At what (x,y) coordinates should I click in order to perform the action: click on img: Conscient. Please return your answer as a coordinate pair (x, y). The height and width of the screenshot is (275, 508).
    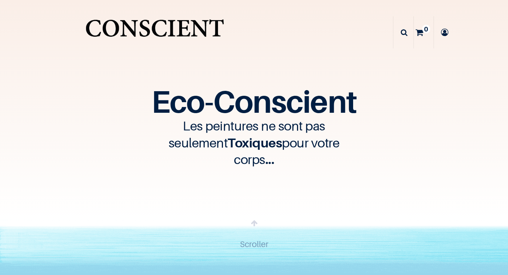
    Looking at the image, I should click on (155, 32).